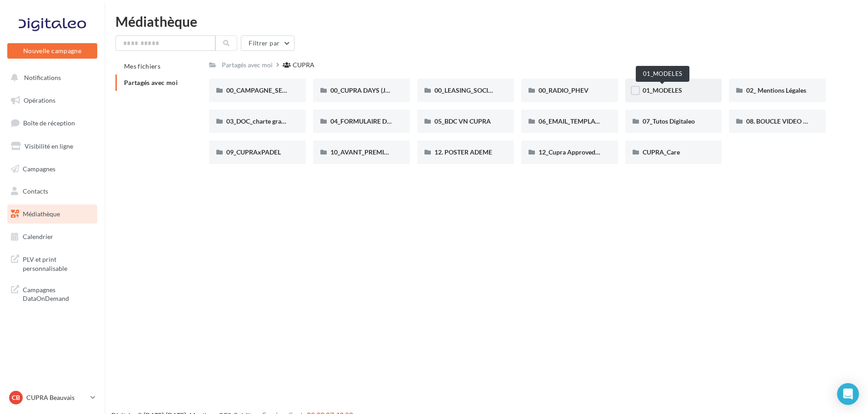 The width and height of the screenshot is (868, 414). Describe the element at coordinates (16, 397) in the screenshot. I see `span: CB` at that location.